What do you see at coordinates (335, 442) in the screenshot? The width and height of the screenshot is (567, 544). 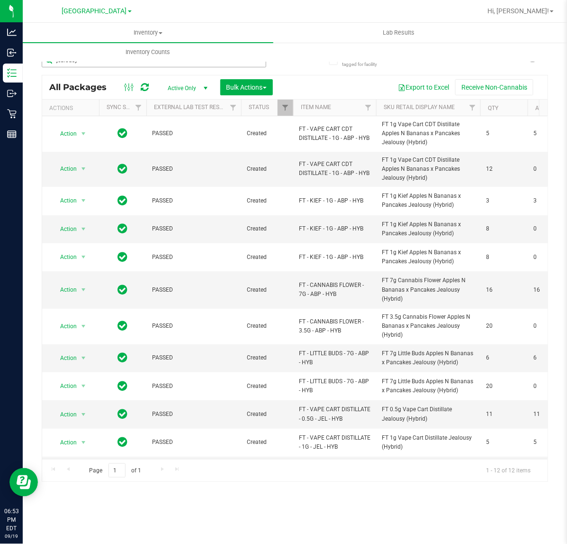 I see `span: FT - VAPE CART DISTILLATE - 1G - JEL - HYB` at bounding box center [335, 442].